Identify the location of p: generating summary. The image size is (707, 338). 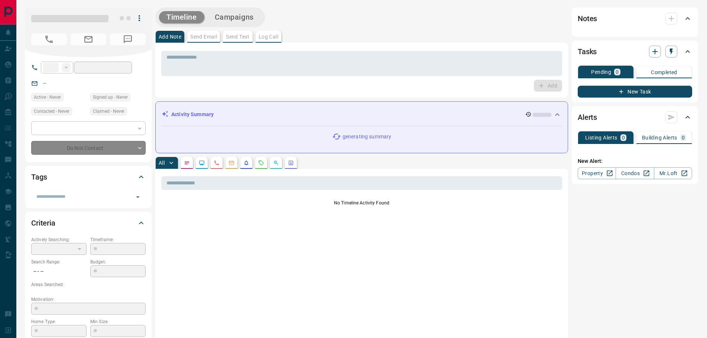
(367, 137).